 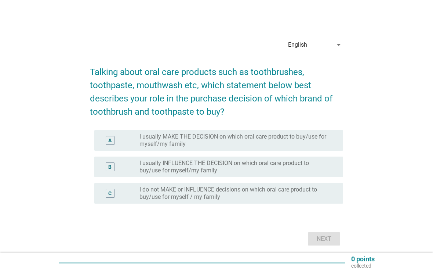 What do you see at coordinates (298, 45) in the screenshot?
I see `div: English` at bounding box center [298, 45].